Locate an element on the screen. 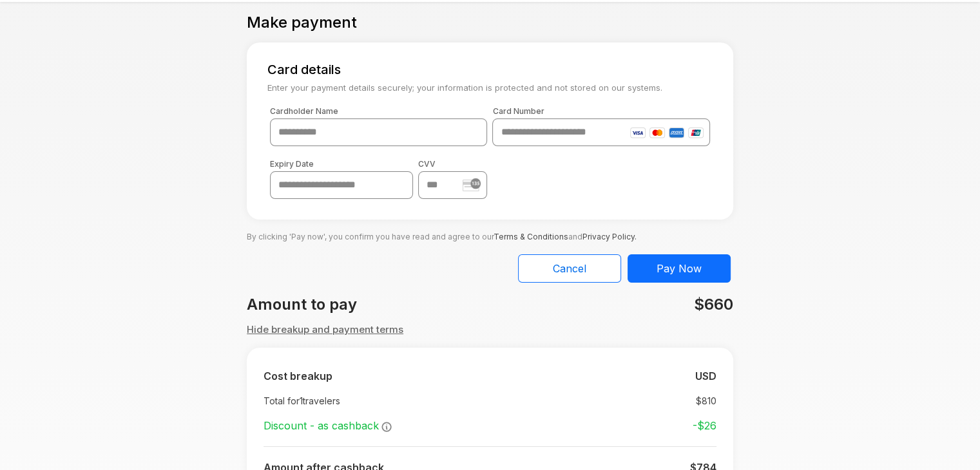 This screenshot has height=470, width=980. a: Terms & Conditions is located at coordinates (530, 236).